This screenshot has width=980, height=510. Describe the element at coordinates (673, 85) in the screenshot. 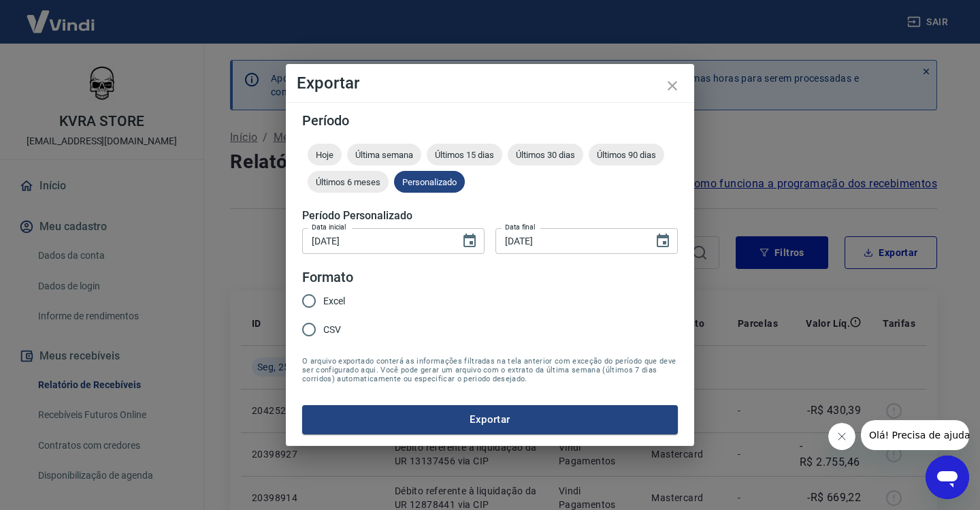

I see `button: close` at that location.